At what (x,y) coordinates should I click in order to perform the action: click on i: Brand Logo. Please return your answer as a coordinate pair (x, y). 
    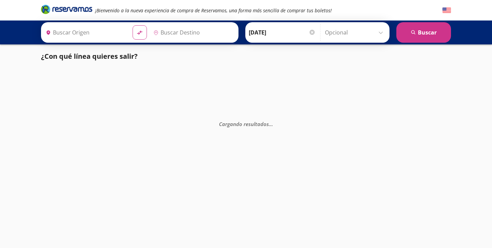
    Looking at the image, I should click on (67, 9).